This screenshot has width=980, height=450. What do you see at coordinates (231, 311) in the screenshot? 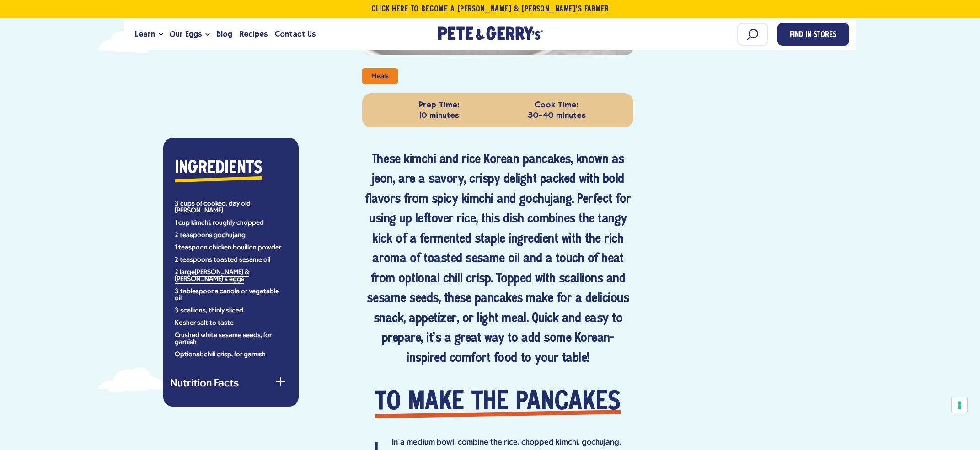
I see `li: 3 scallions, thinly sliced` at bounding box center [231, 311].